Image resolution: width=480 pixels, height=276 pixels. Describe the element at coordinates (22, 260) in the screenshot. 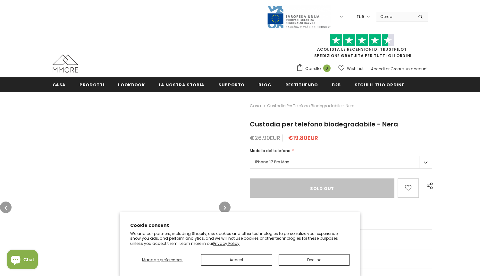

I see `inbox-online-store-chat: Shopify online store chat` at that location.